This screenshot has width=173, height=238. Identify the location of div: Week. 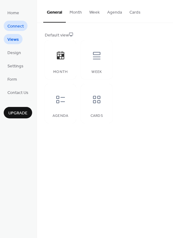
(96, 72).